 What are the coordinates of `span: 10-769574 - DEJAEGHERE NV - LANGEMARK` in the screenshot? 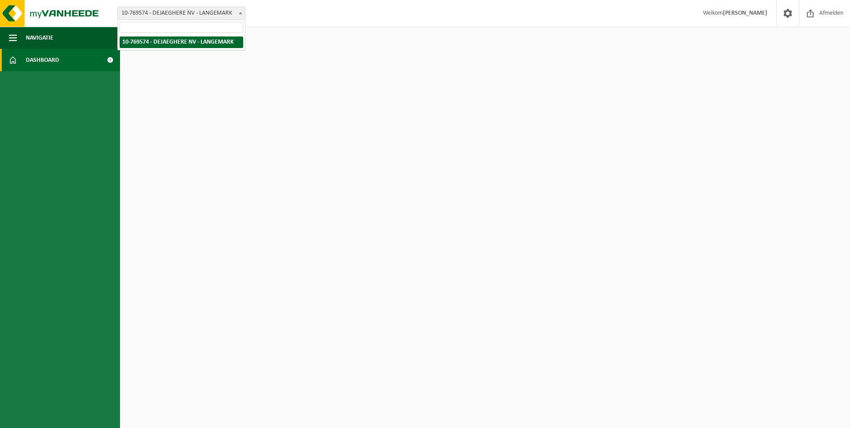 It's located at (181, 13).